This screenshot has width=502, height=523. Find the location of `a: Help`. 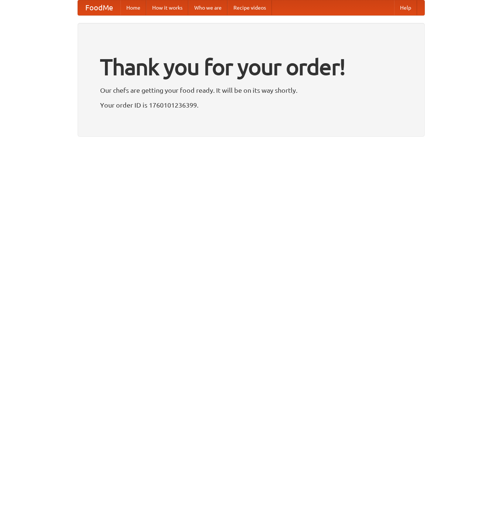

a: Help is located at coordinates (406, 8).